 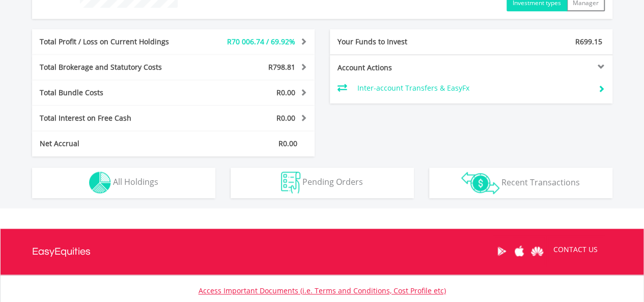 What do you see at coordinates (261, 41) in the screenshot?
I see `span: R70 006.74 / 69.92%` at bounding box center [261, 41].